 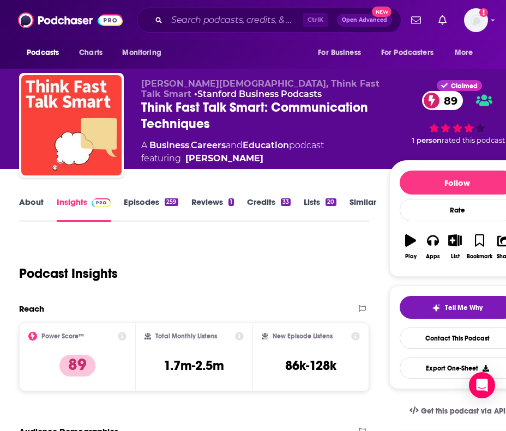 I want to click on input: Search podcasts, credits, & more..., so click(x=234, y=20).